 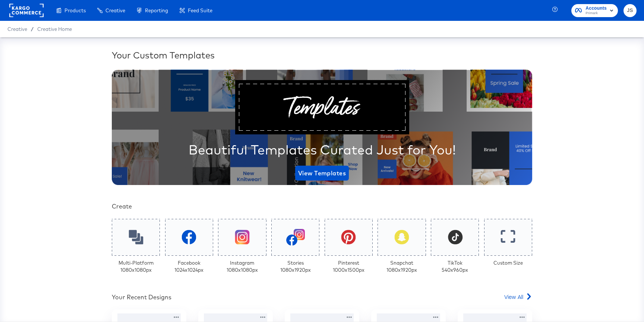 What do you see at coordinates (75, 10) in the screenshot?
I see `span: Products` at bounding box center [75, 10].